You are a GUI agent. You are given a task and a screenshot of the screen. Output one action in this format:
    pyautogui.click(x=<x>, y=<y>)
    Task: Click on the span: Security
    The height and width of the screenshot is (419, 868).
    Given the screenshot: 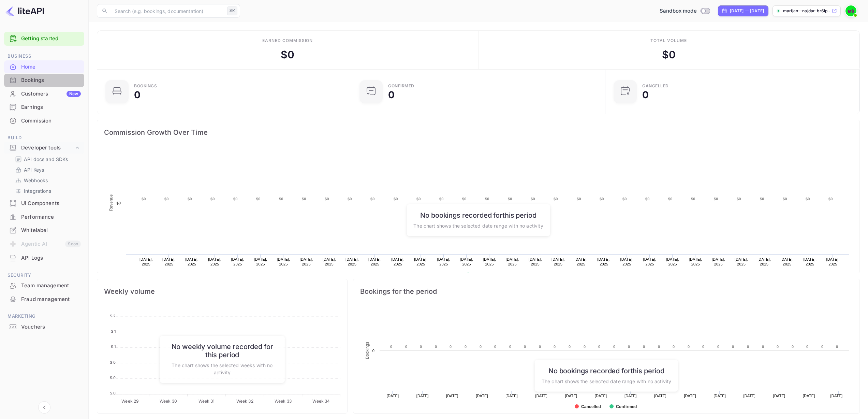 What is the action you would take?
    pyautogui.click(x=44, y=275)
    